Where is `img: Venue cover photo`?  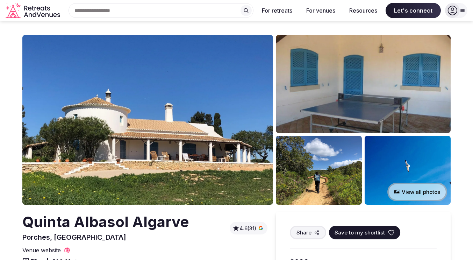
img: Venue cover photo is located at coordinates (148, 120).